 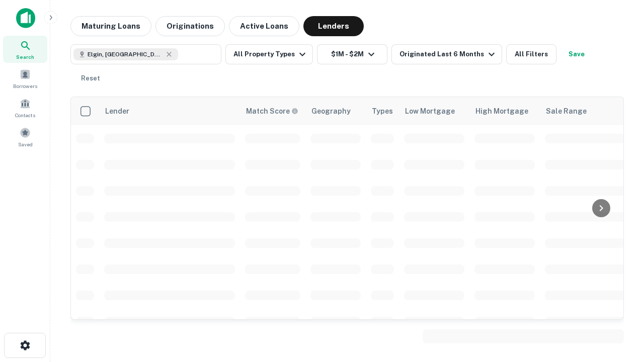 What do you see at coordinates (502, 111) in the screenshot?
I see `div: High Mortgage` at bounding box center [502, 111].